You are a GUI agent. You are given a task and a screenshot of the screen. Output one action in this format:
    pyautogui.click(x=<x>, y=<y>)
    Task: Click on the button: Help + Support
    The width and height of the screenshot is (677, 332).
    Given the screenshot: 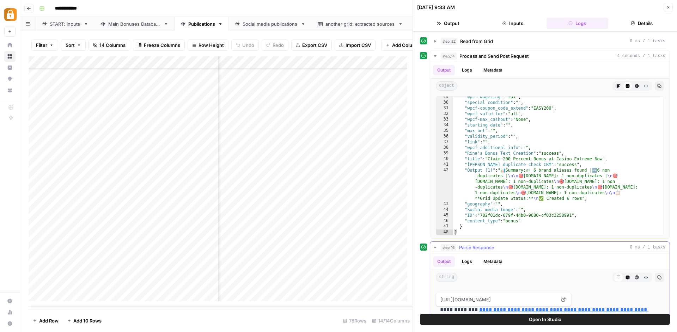 What is the action you would take?
    pyautogui.click(x=10, y=324)
    